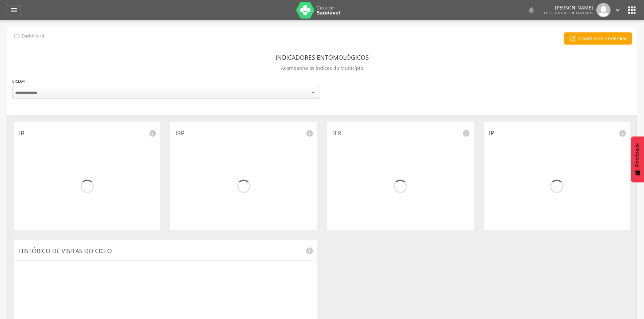 The image size is (644, 319). Describe the element at coordinates (322, 68) in the screenshot. I see `p: Acompanhe os índices do Município` at that location.